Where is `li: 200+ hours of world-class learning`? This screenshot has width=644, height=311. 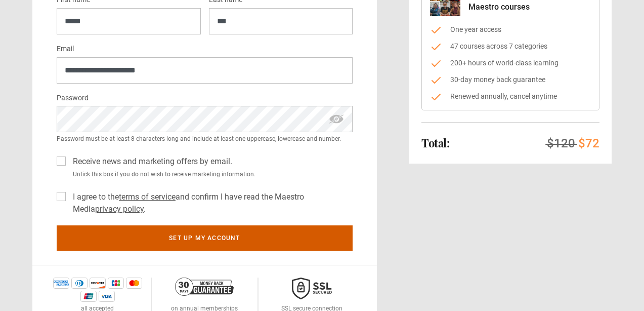 li: 200+ hours of world-class learning is located at coordinates (510, 62).